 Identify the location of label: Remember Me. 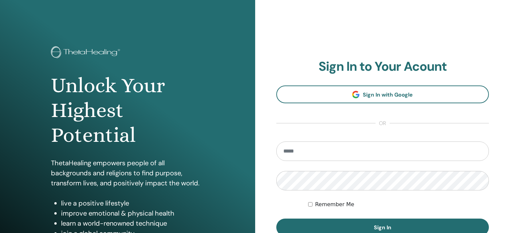
(335, 205).